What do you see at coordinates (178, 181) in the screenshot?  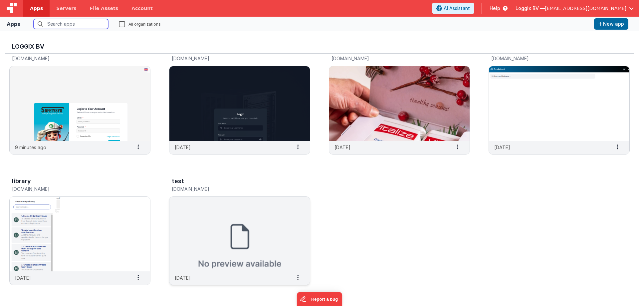 I see `h3: test` at bounding box center [178, 181].